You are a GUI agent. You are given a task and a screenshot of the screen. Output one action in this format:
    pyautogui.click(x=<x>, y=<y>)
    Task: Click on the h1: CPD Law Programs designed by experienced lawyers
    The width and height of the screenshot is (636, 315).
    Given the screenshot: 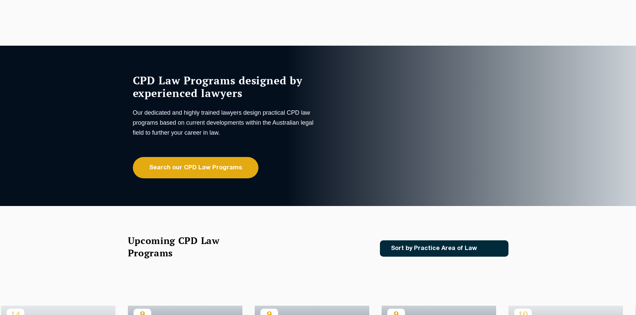 What is the action you would take?
    pyautogui.click(x=225, y=87)
    